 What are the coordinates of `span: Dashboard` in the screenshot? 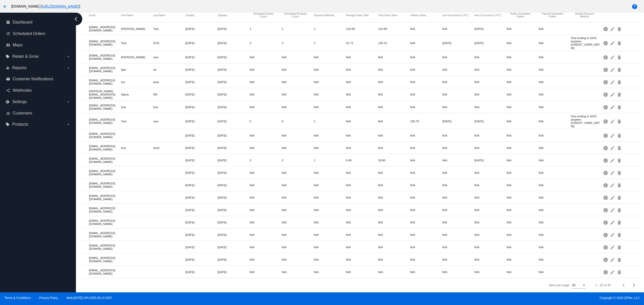 It's located at (23, 22).